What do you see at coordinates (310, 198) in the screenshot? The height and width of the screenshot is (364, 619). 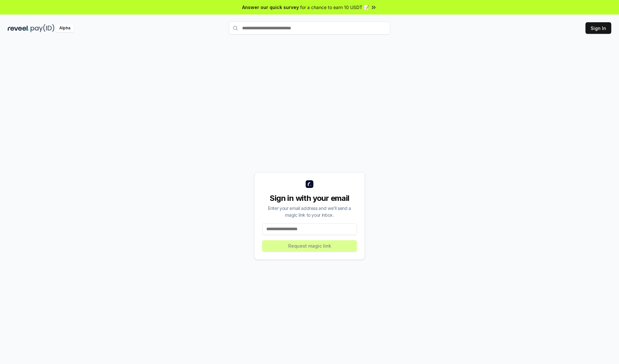 I see `div: Sign in with your email` at bounding box center [310, 198].